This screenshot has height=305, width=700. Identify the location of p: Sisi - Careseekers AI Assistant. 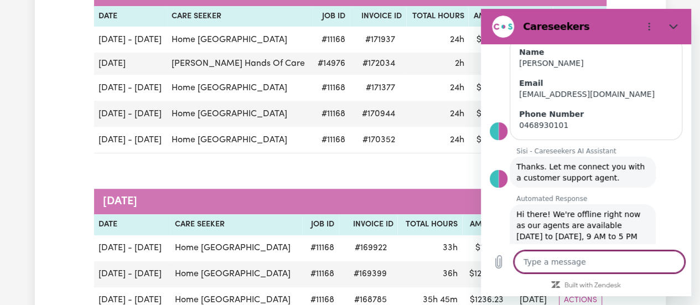
(123, 142).